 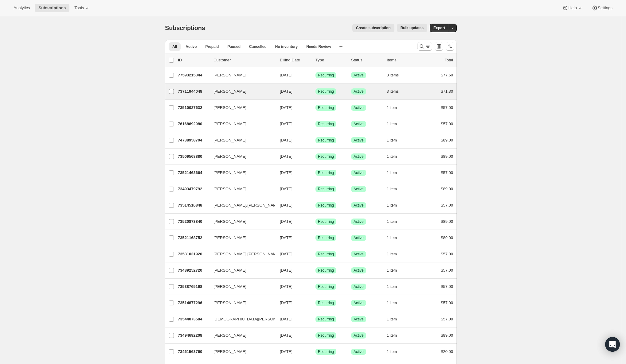 I want to click on button: Help, so click(x=572, y=8).